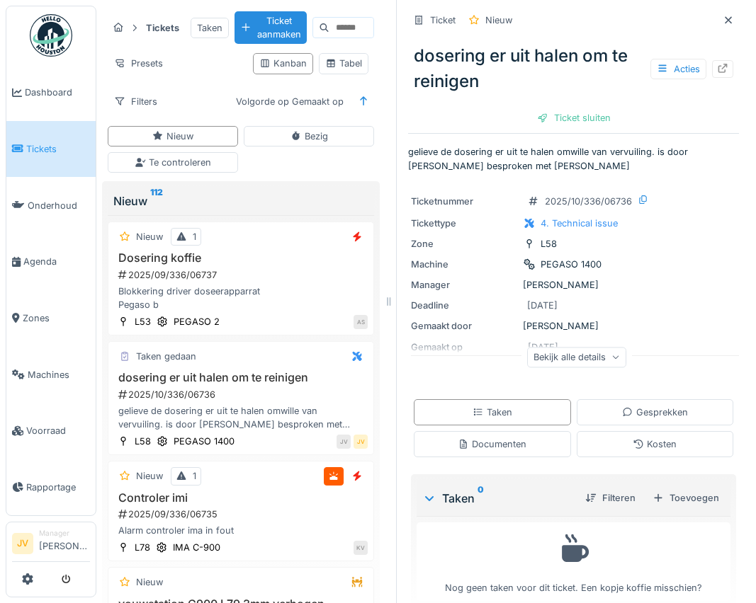 The image size is (756, 603). Describe the element at coordinates (51, 205) in the screenshot. I see `a: Onderhoud` at that location.